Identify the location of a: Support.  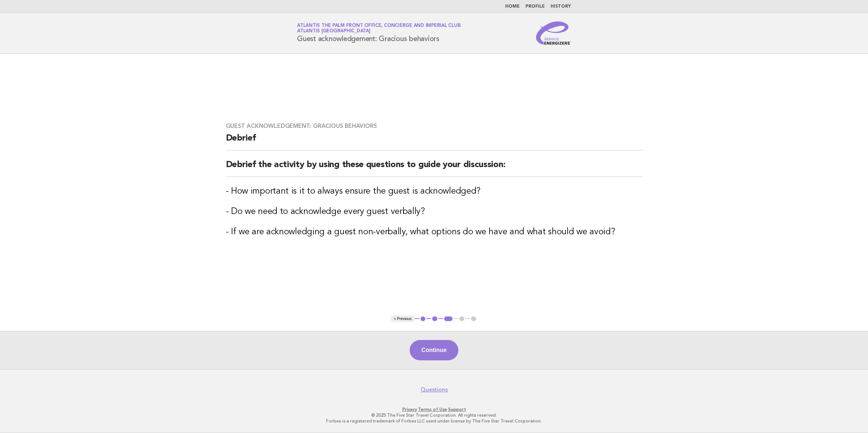
(457, 410).